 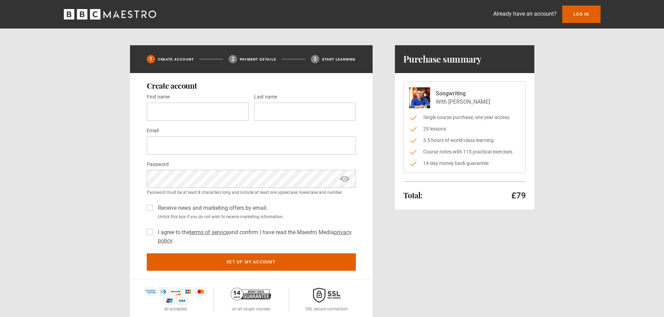 I want to click on h2: Total:, so click(x=412, y=195).